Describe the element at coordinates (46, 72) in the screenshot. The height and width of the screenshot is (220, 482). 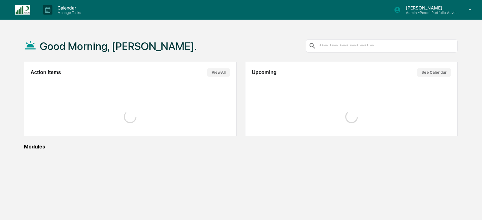
I see `h2: Action Items` at that location.